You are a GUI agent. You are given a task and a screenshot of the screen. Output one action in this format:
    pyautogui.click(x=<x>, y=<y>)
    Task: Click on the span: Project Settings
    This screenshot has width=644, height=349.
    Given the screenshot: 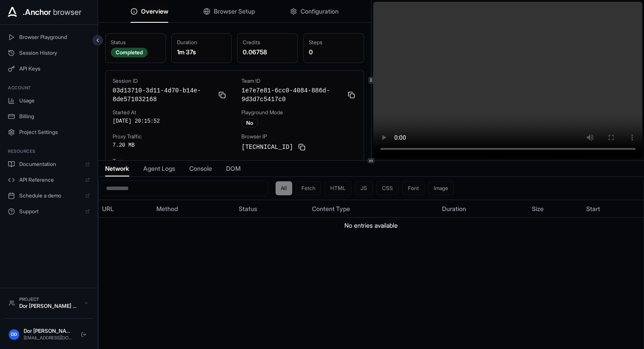 What is the action you would take?
    pyautogui.click(x=55, y=132)
    